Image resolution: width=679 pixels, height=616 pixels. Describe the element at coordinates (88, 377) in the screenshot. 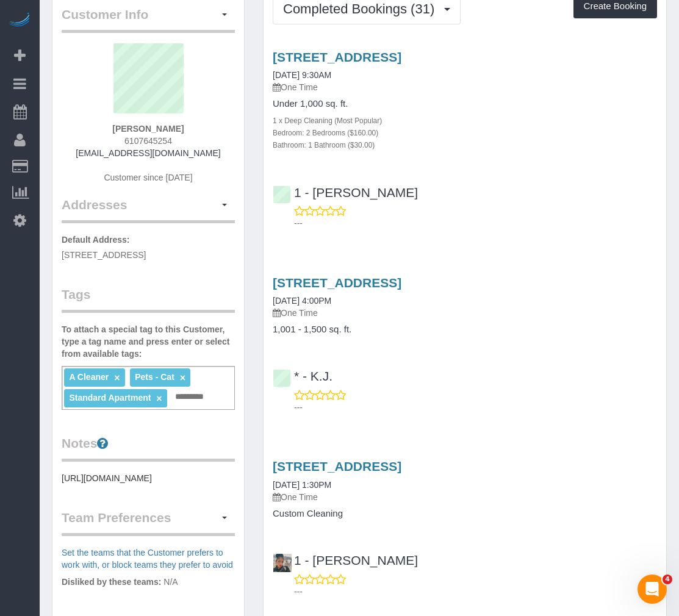

I see `span: A Cleaner` at that location.